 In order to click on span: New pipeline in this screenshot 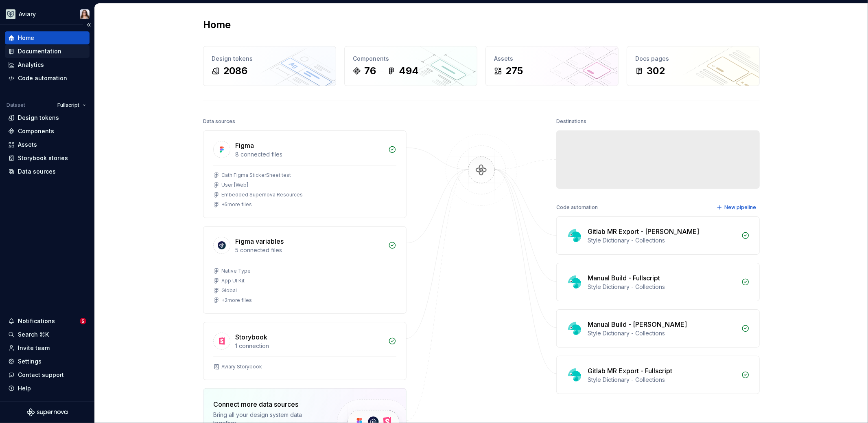, I will do `click(740, 208)`.